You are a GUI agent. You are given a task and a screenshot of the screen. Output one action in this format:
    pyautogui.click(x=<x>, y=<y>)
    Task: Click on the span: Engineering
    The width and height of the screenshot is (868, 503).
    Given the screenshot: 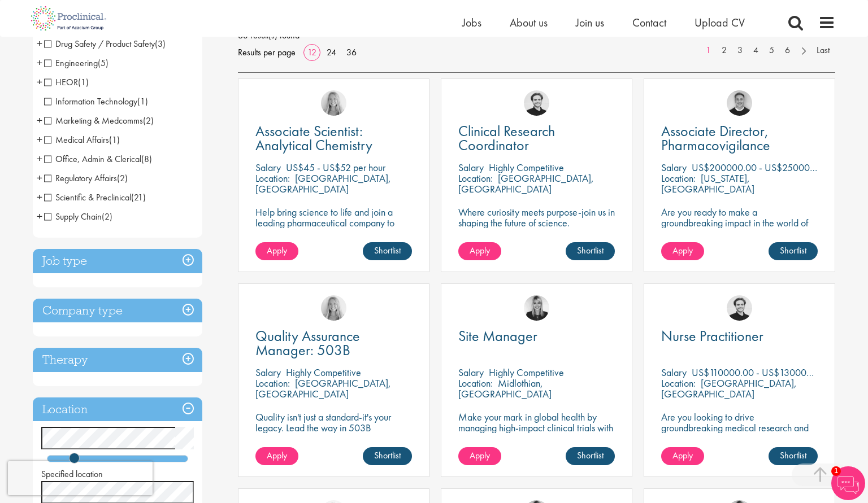 What is the action you would take?
    pyautogui.click(x=77, y=63)
    